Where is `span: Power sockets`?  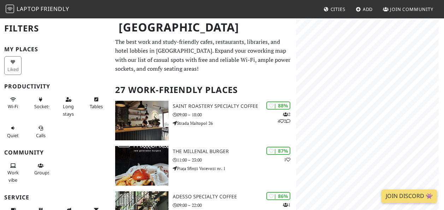
span: Power sockets is located at coordinates (42, 106).